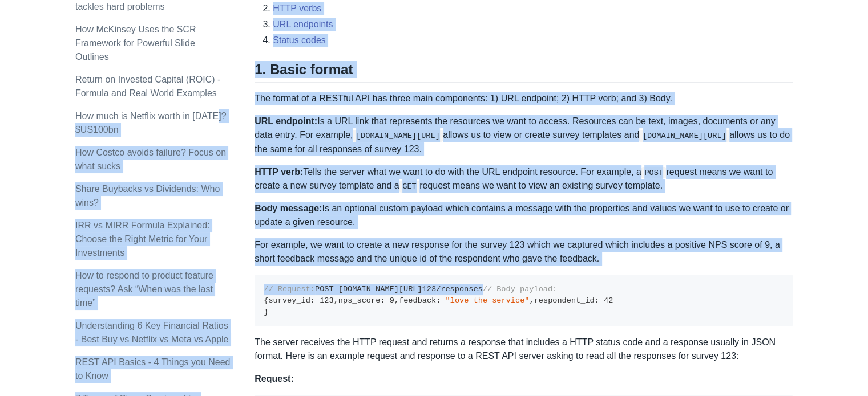 This screenshot has width=868, height=396. I want to click on a: How McKinsey Uses the SCR Framework for Powerful Slide Outlines, so click(136, 43).